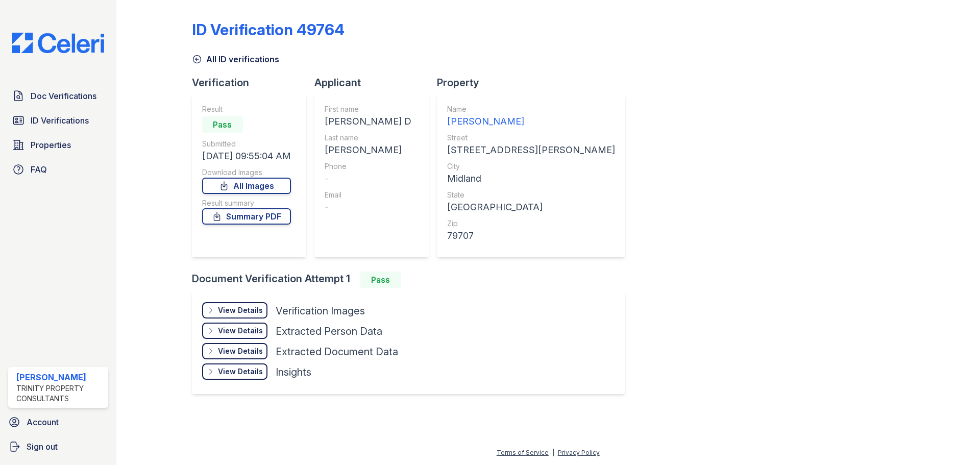 The image size is (980, 465). Describe the element at coordinates (368, 166) in the screenshot. I see `div: Phone` at that location.